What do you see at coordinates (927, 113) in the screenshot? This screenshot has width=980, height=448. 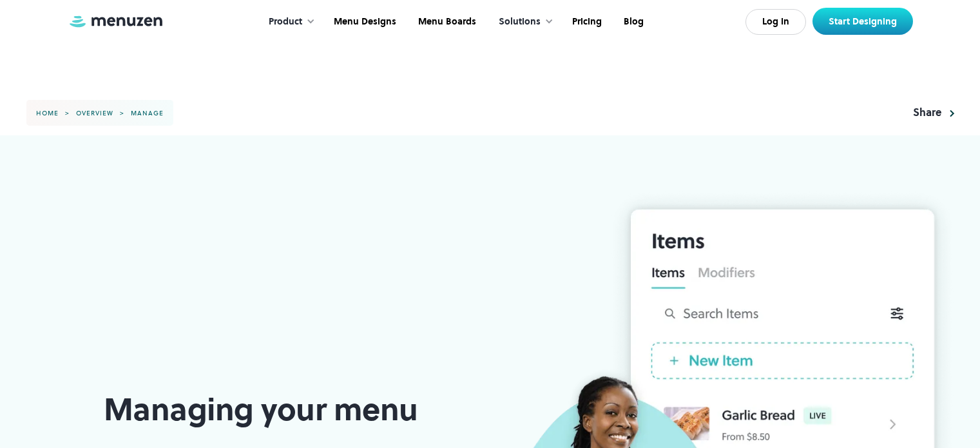 I see `div: Share` at bounding box center [927, 113].